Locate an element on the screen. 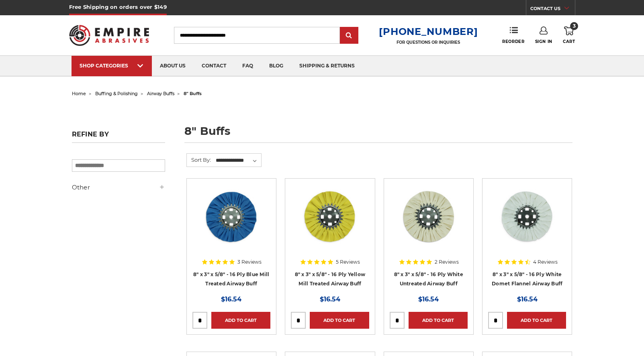  span: 3 Reviews is located at coordinates (249, 262).